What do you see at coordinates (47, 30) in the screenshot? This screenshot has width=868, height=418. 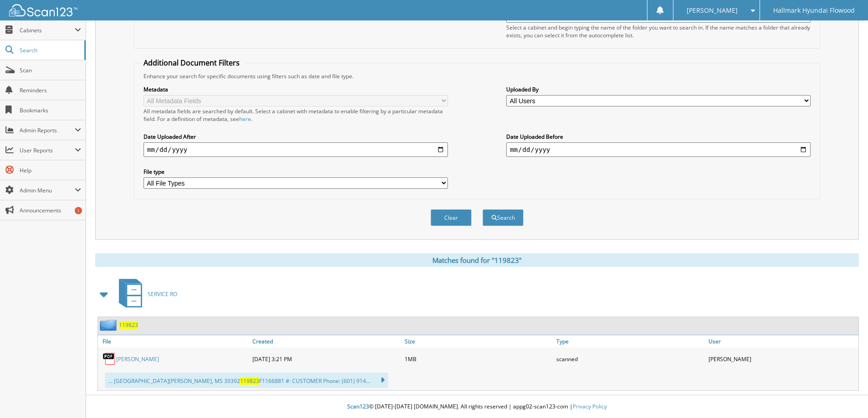 I see `span: Cabinets` at bounding box center [47, 30].